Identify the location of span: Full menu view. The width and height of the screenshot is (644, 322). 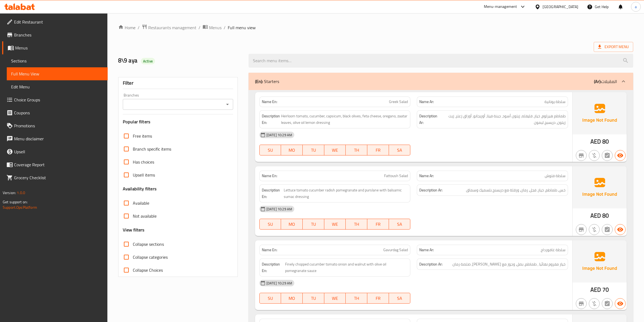
(242, 28).